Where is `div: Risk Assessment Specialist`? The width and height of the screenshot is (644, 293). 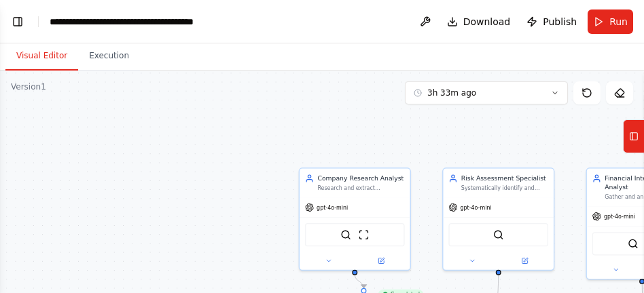 div: Risk Assessment Specialist is located at coordinates (505, 178).